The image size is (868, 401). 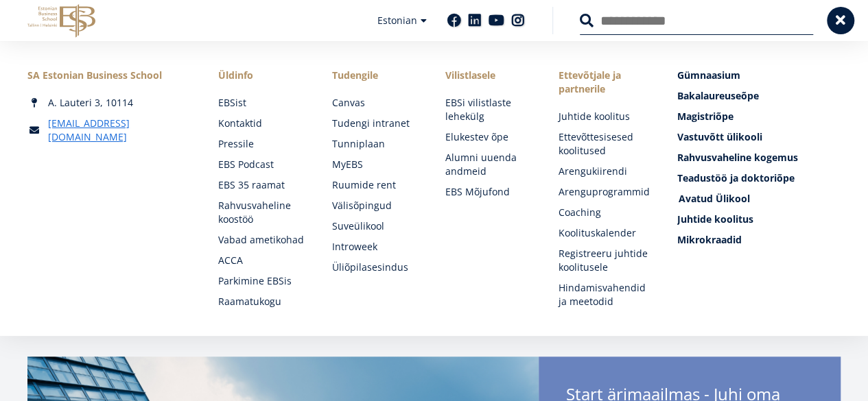 What do you see at coordinates (496, 21) in the screenshot?
I see `a: Youtube` at bounding box center [496, 21].